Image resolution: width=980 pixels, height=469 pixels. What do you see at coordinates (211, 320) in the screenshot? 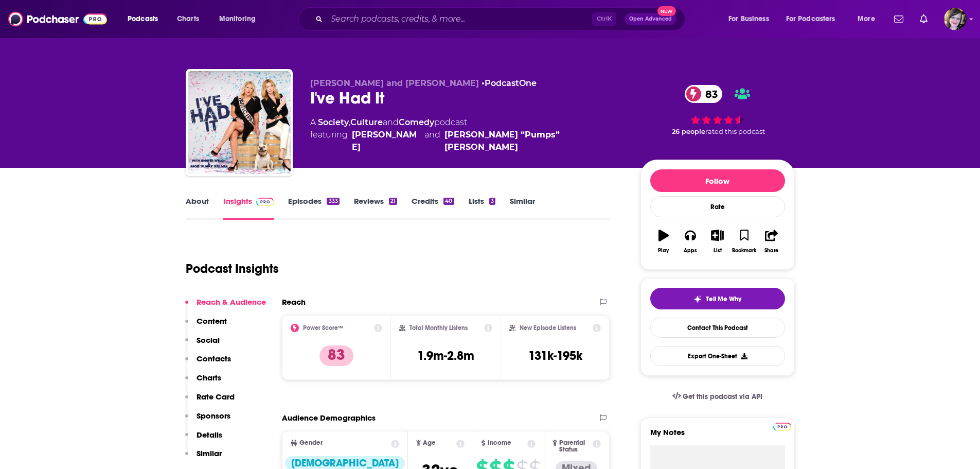
I see `p: Content` at bounding box center [211, 320].